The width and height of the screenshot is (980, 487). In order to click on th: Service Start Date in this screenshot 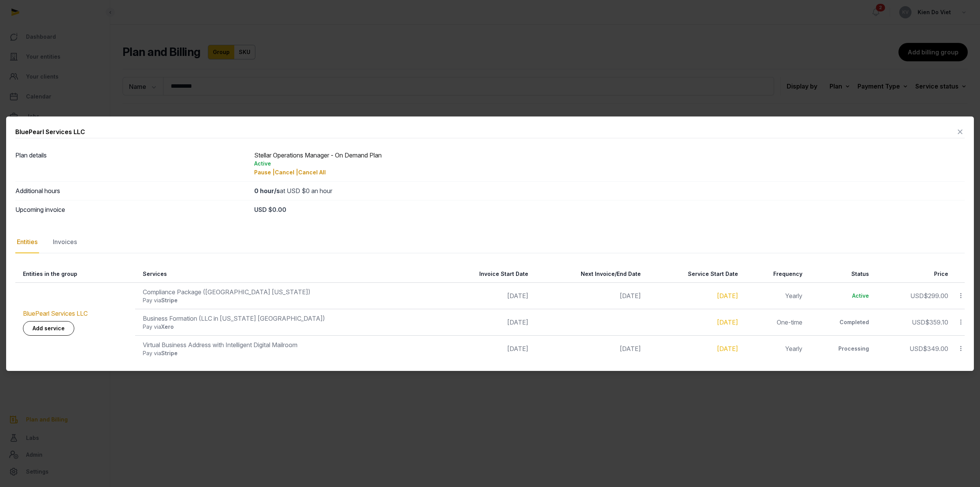, I will do `click(694, 274)`.